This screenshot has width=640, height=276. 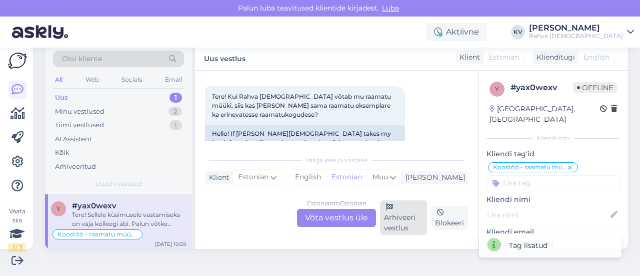 What do you see at coordinates (347, 177) in the screenshot?
I see `div: Estonian` at bounding box center [347, 177].